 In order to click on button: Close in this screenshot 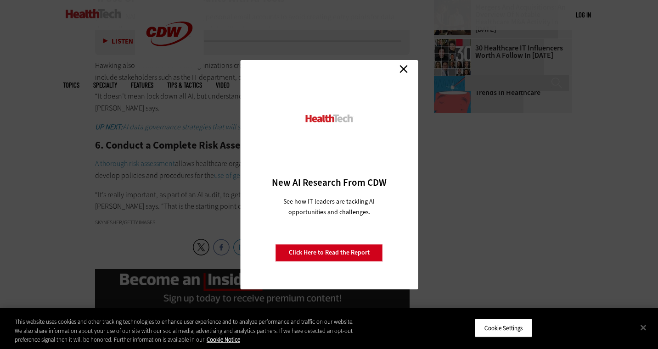, I will do `click(643, 328)`.